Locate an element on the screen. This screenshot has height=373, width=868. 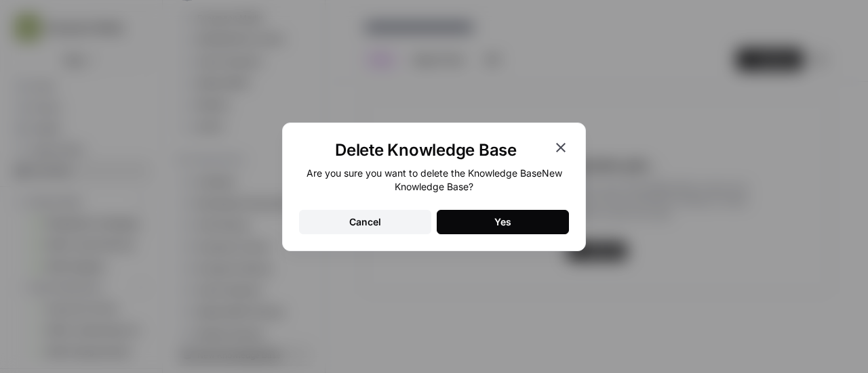
div: Cancel is located at coordinates (365, 223).